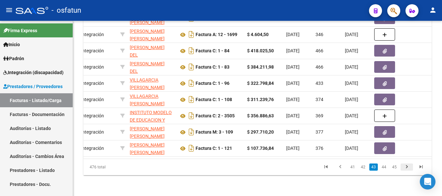  What do you see at coordinates (66, 10) in the screenshot?
I see `span: - osfatun` at bounding box center [66, 10].